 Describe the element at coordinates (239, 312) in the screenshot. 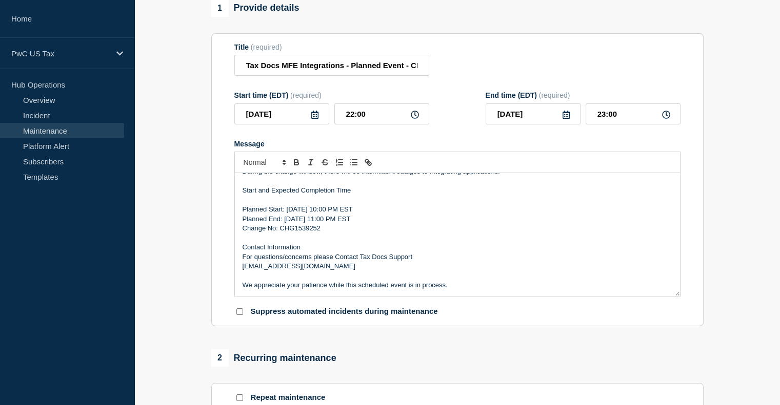

I see `input: Suppress automated incidents during maintenance` at that location.